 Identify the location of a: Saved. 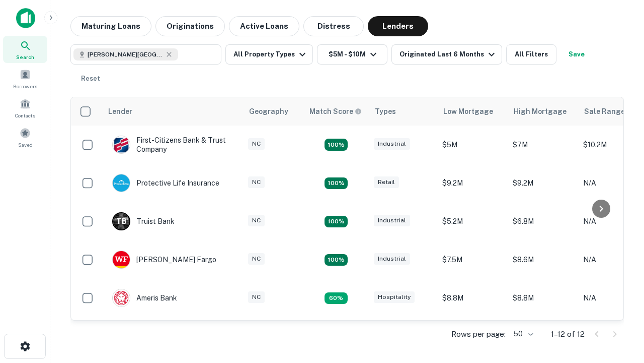
(25, 137).